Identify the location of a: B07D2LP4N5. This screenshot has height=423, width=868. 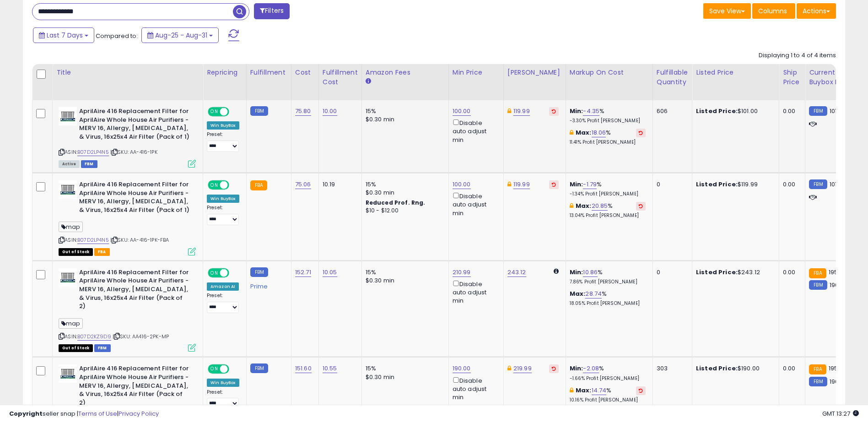
(93, 152).